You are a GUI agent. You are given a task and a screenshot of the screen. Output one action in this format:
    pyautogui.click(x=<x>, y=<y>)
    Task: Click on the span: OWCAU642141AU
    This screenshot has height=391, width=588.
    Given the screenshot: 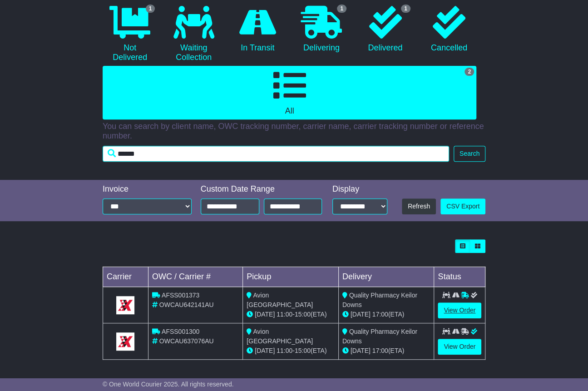 What is the action you would take?
    pyautogui.click(x=186, y=305)
    